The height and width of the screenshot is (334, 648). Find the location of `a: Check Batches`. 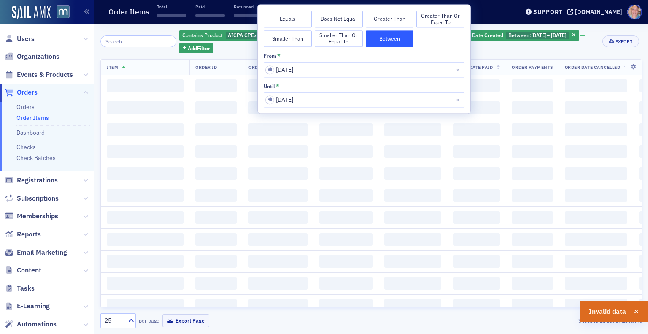

a: Check Batches is located at coordinates (36, 158).